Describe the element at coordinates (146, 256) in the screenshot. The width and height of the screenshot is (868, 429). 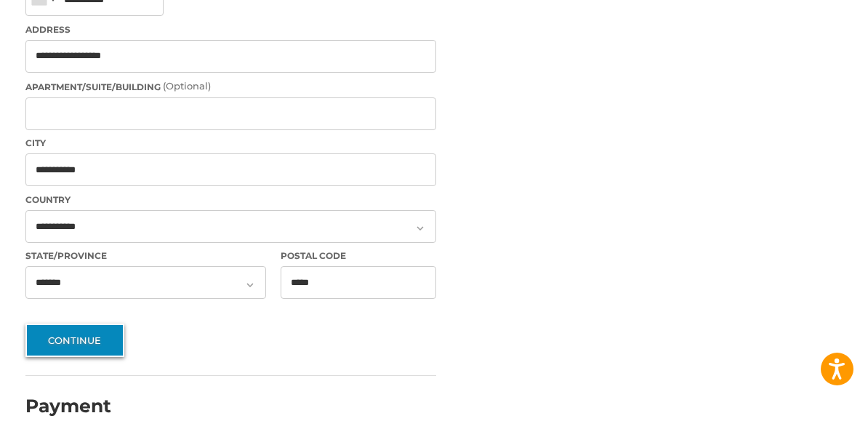
I see `label: State/Province` at that location.